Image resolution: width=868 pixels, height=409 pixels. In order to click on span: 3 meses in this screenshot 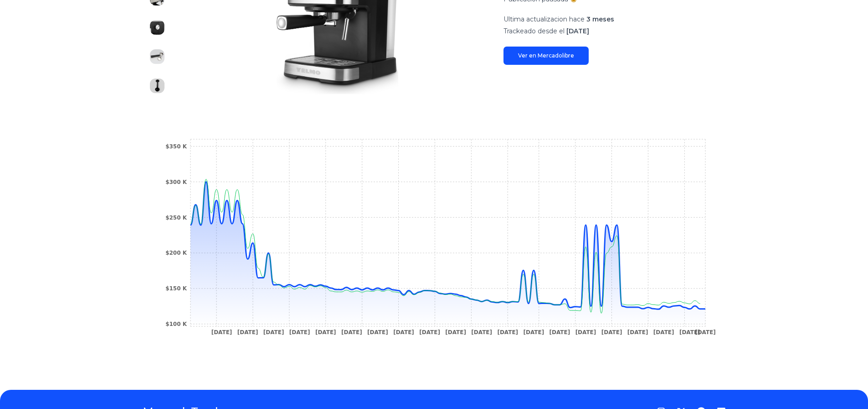, I will do `click(600, 19)`.